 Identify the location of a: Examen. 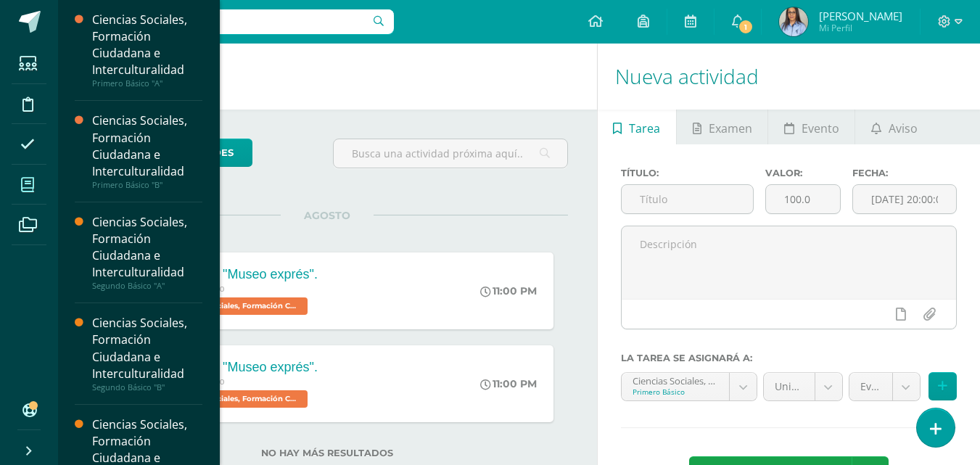
(722, 127).